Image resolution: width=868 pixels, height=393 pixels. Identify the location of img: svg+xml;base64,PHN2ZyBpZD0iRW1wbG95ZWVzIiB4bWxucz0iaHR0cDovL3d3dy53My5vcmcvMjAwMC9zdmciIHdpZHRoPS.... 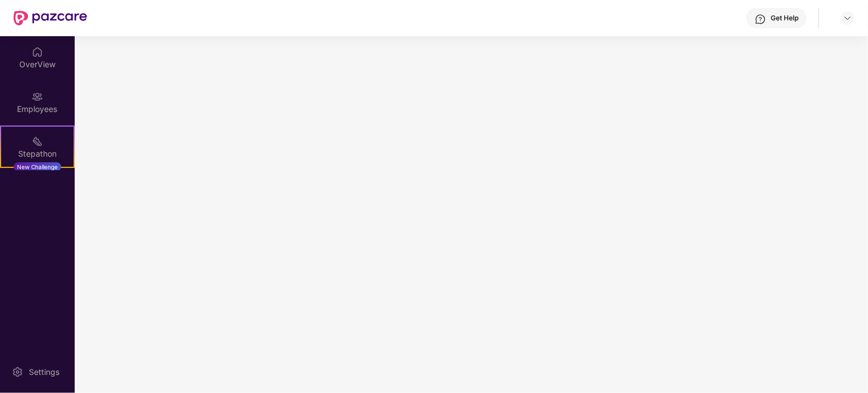
(38, 97).